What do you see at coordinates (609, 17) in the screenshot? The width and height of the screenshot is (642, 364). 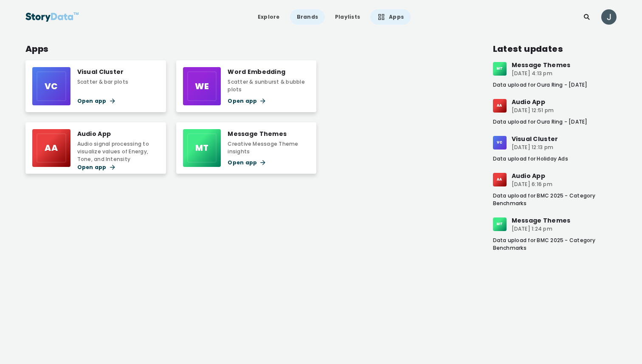 I see `img: ACg8ocL4n2a6OBrbNl1cRdhqILMM1PVwDnCTNMmuJZ_RnCAKJCOm-A=s96-c` at bounding box center [609, 17].